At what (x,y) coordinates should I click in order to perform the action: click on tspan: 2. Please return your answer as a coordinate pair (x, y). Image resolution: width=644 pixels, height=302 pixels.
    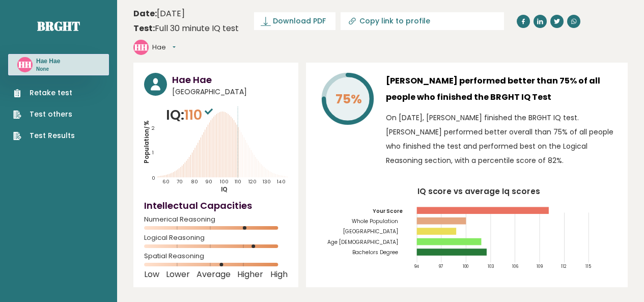
    Looking at the image, I should click on (153, 128).